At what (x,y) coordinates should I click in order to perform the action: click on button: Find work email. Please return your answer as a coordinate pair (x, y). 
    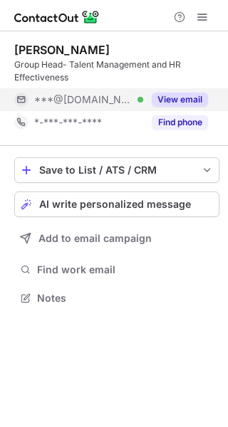
    Looking at the image, I should click on (117, 269).